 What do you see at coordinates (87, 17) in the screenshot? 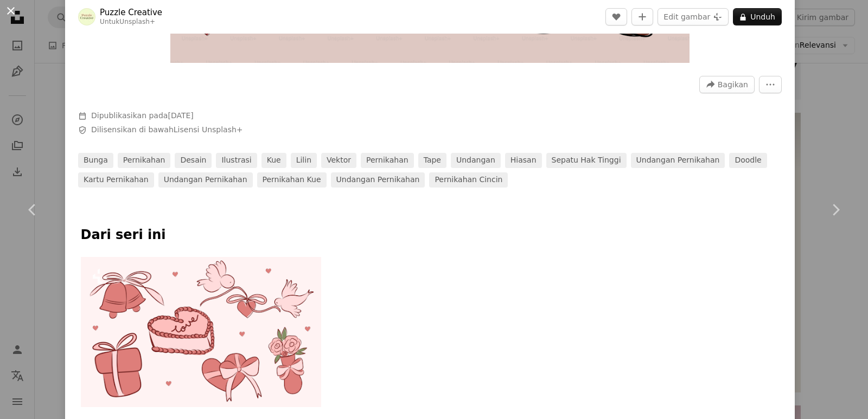
I see `img: Buka profil Puzzle Creative` at bounding box center [87, 17].